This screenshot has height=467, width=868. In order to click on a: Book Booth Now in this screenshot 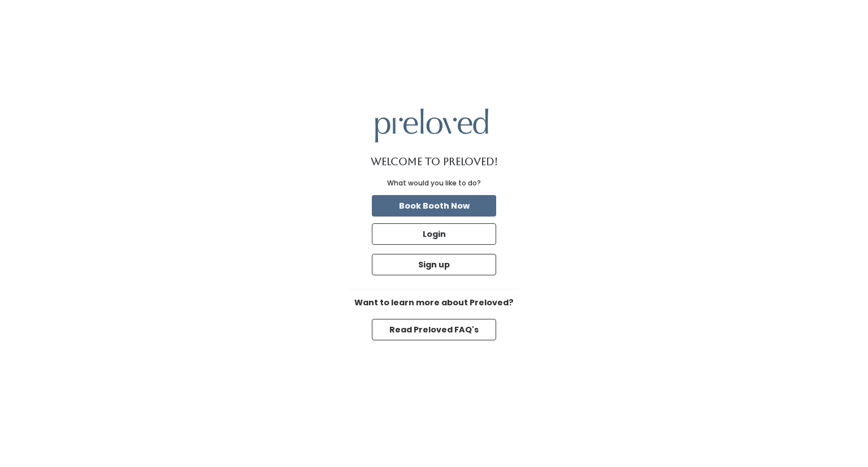, I will do `click(434, 206)`.